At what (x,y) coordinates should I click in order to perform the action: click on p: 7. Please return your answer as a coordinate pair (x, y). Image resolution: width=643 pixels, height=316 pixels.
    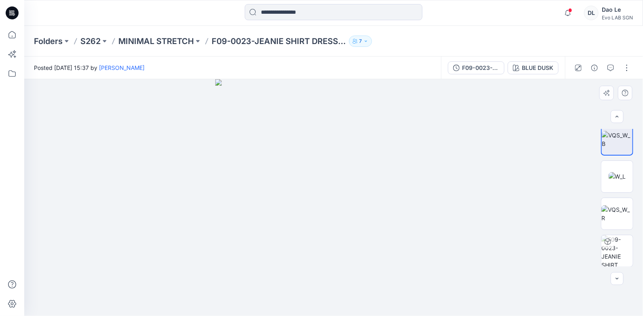
    Looking at the image, I should click on (360, 41).